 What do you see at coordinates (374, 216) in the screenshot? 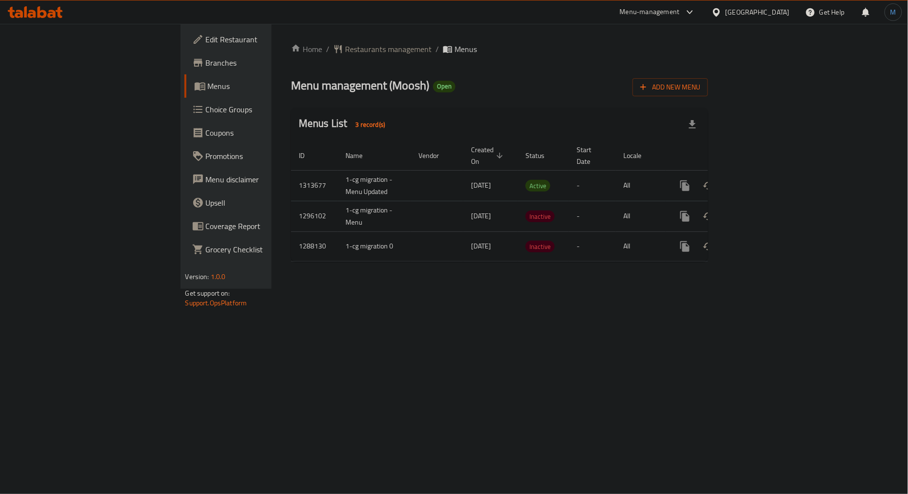
I see `td: 1-cg migration - Menu` at bounding box center [374, 216].